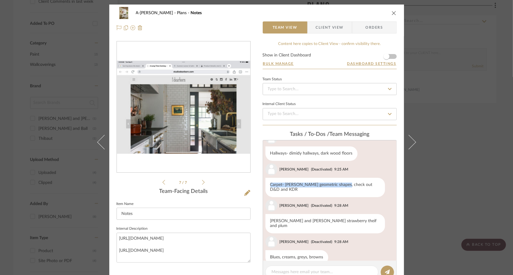 This screenshot has width=513, height=275. Describe the element at coordinates (330, 27) in the screenshot. I see `span: Client View` at that location.